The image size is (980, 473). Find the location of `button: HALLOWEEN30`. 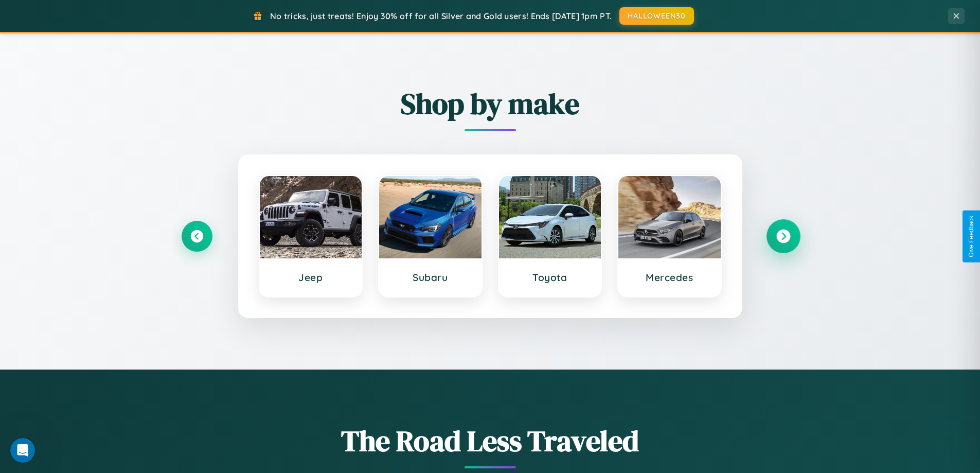

button: HALLOWEEN30 is located at coordinates (656, 16).